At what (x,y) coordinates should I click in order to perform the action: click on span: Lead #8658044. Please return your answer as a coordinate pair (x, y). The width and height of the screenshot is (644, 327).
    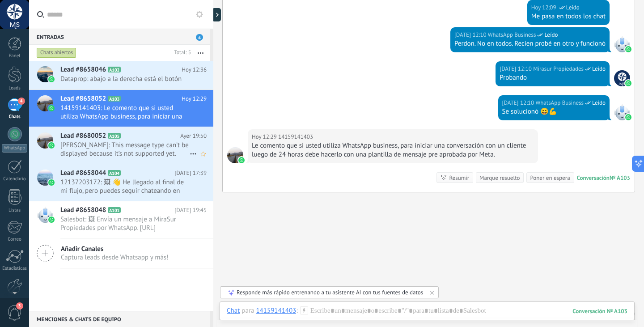
    Looking at the image, I should click on (83, 173).